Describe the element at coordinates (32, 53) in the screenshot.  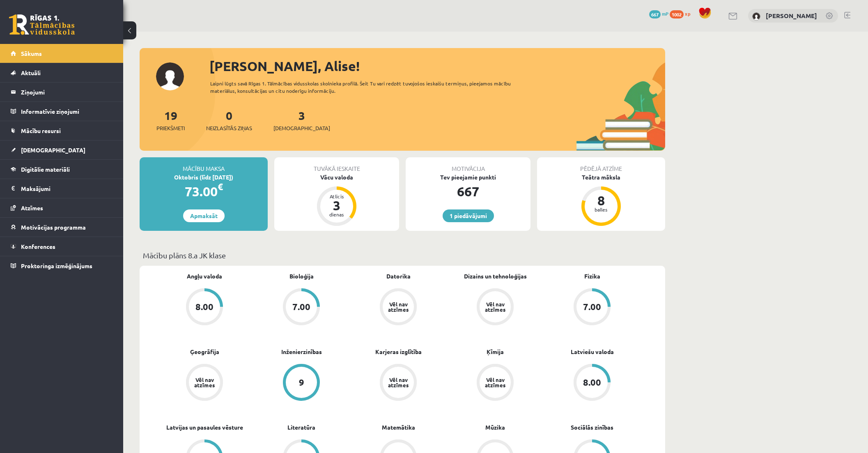
I see `span: Sākums` at that location.